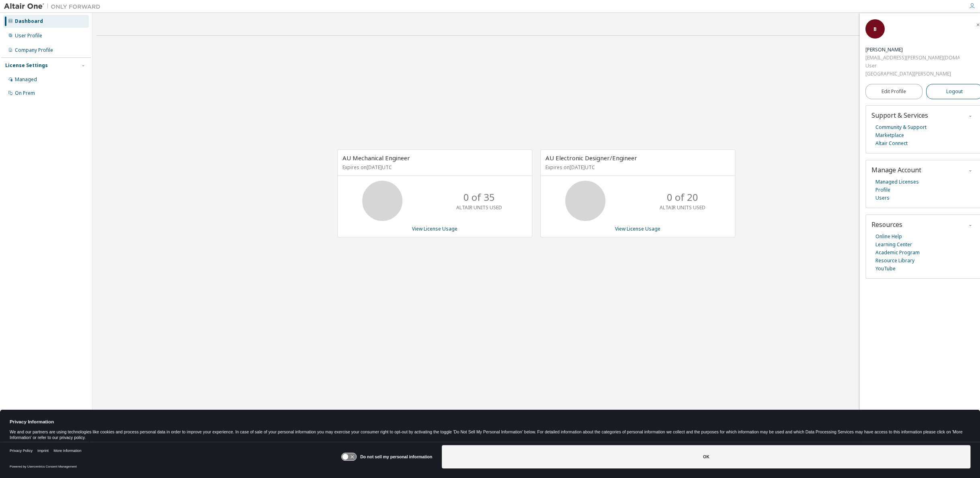  I want to click on div: Dashboard, so click(29, 21).